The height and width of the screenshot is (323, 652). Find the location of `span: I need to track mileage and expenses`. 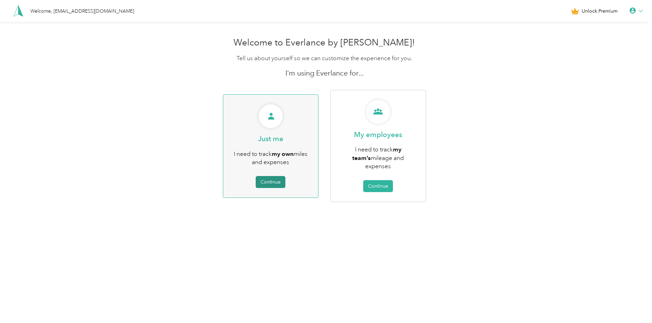

span: I need to track mileage and expenses is located at coordinates (378, 157).